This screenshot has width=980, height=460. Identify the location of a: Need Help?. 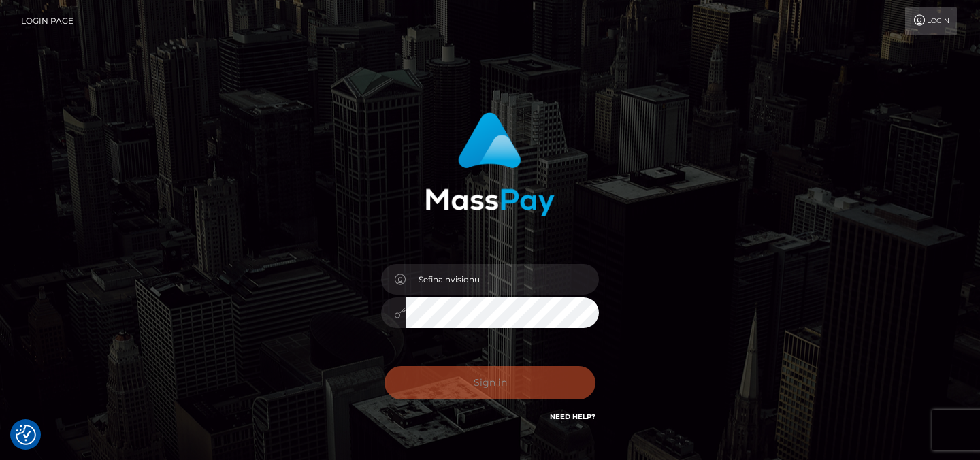
(572, 417).